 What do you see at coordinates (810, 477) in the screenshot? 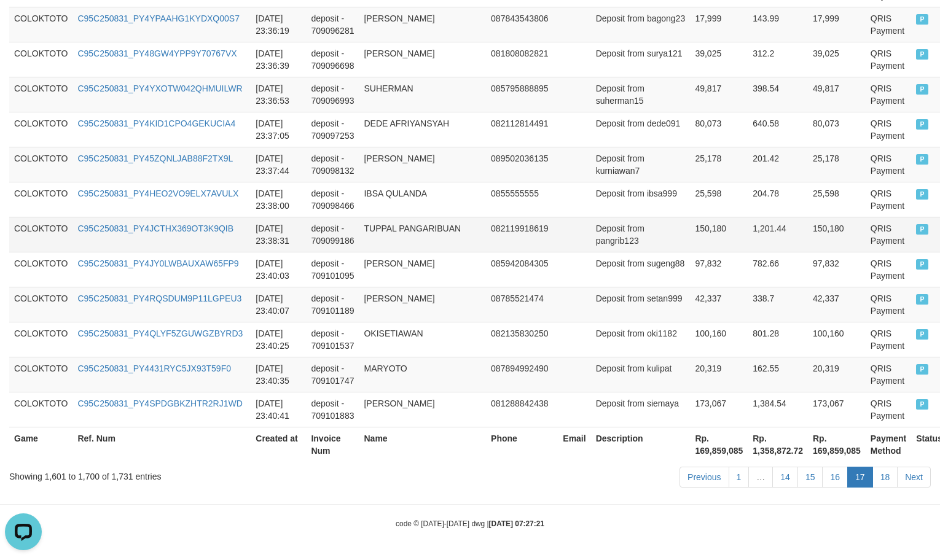
I see `a: 15` at bounding box center [810, 477].